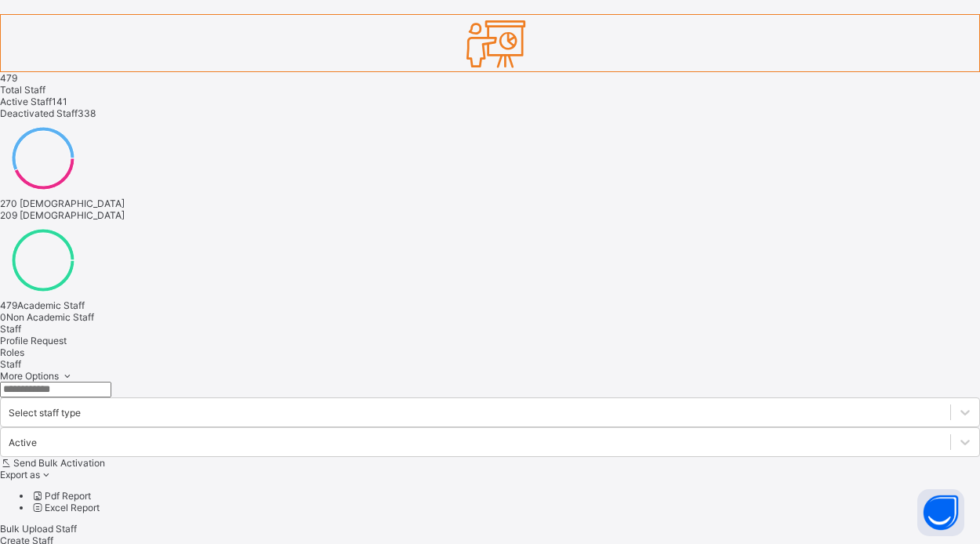 Image resolution: width=980 pixels, height=544 pixels. Describe the element at coordinates (50, 317) in the screenshot. I see `span: Non Academic Staff` at that location.